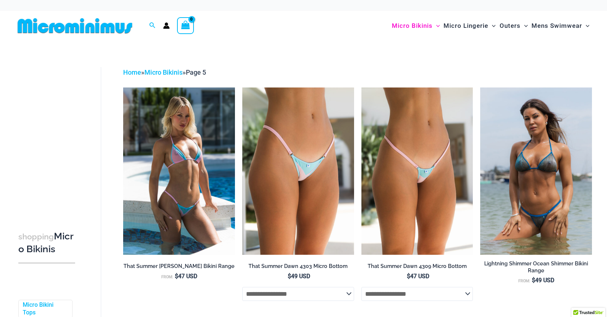  Describe the element at coordinates (196, 72) in the screenshot. I see `span: Page 5` at that location.